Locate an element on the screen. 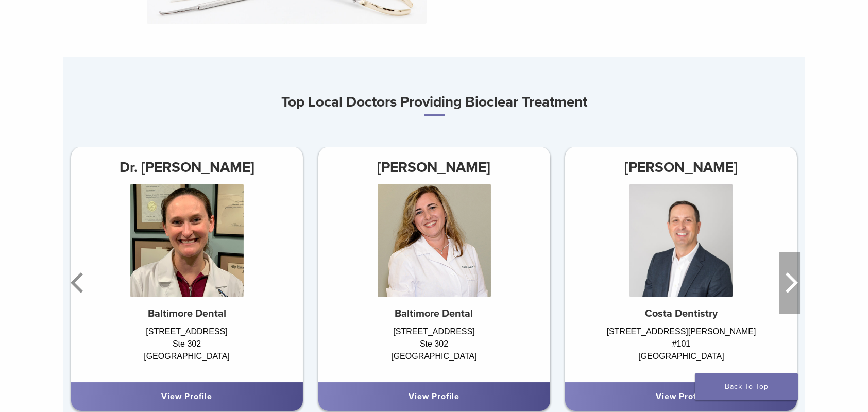 The width and height of the screenshot is (868, 412). button: Previous is located at coordinates (79, 283).